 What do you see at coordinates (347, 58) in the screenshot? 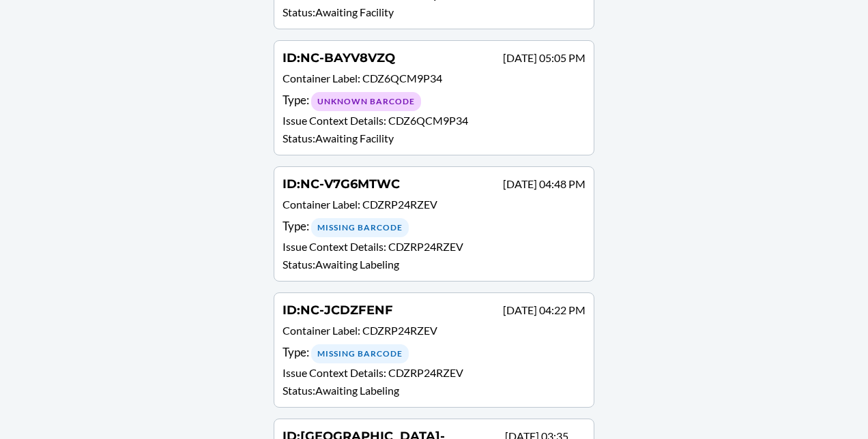
I see `span: NC-BAYV8VZQ` at bounding box center [347, 58].